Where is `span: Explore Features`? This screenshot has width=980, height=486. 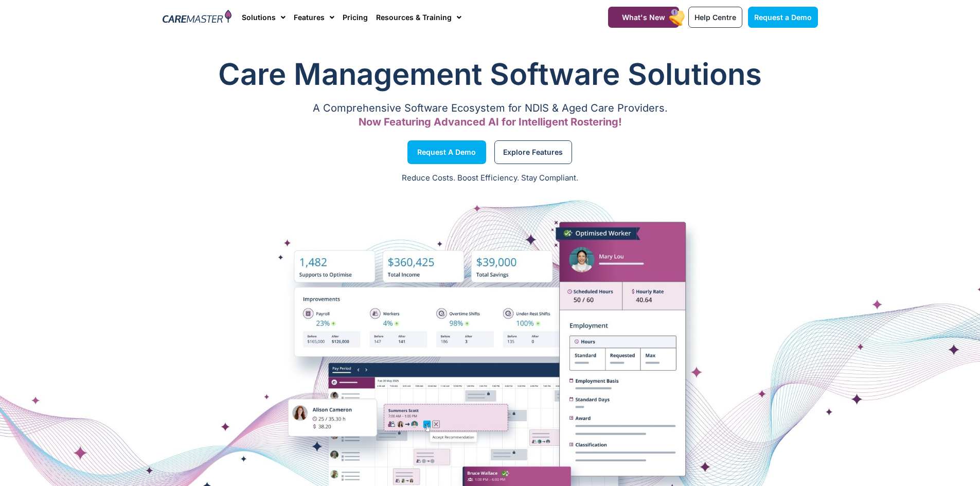 span: Explore Features is located at coordinates (533, 153).